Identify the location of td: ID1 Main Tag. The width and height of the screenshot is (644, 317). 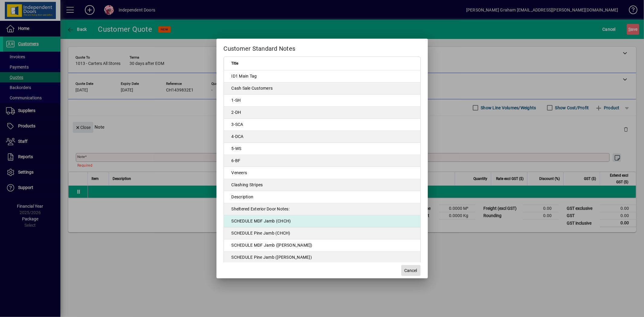
(322, 77).